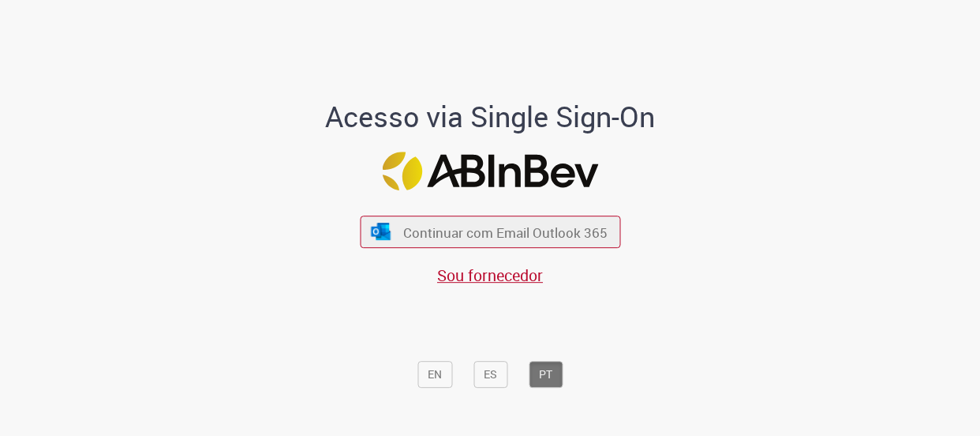  Describe the element at coordinates (490, 274) in the screenshot. I see `span: Sou fornecedor` at that location.